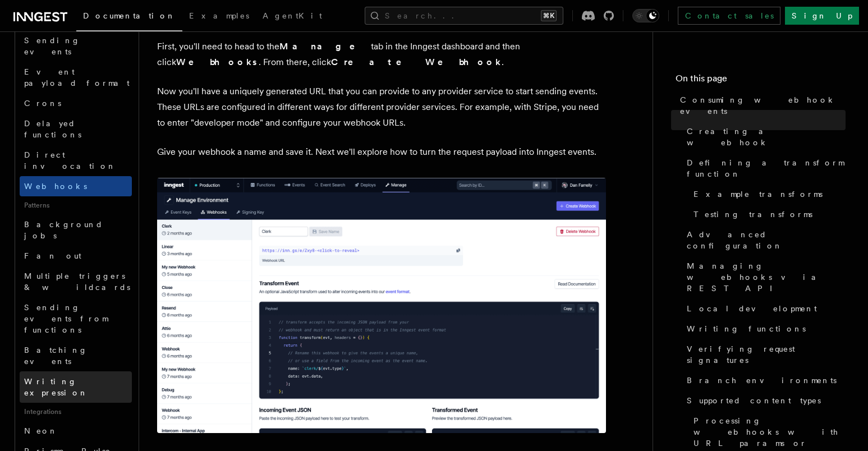 The height and width of the screenshot is (451, 868). Describe the element at coordinates (63, 230) in the screenshot. I see `span: Background jobs` at that location.